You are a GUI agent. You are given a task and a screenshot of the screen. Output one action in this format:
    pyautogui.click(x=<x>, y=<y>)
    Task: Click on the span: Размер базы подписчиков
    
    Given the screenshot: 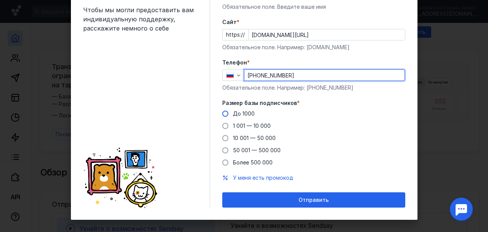 What is the action you would take?
    pyautogui.click(x=259, y=103)
    